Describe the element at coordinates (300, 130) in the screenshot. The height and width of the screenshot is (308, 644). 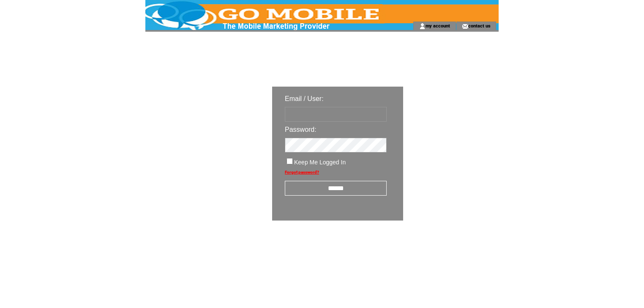
I see `span: Password:` at that location.